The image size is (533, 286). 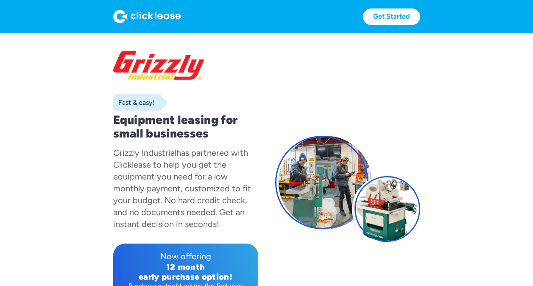 What do you see at coordinates (186, 267) in the screenshot?
I see `div: 12 month` at bounding box center [186, 267].